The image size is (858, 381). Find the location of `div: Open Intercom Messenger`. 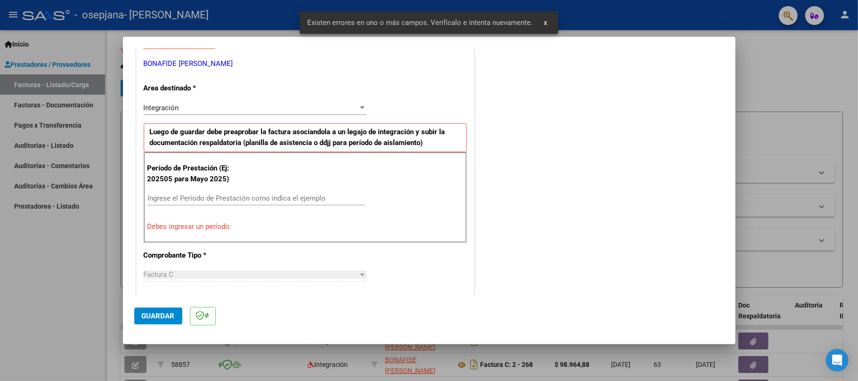

div: Open Intercom Messenger is located at coordinates (838, 361).